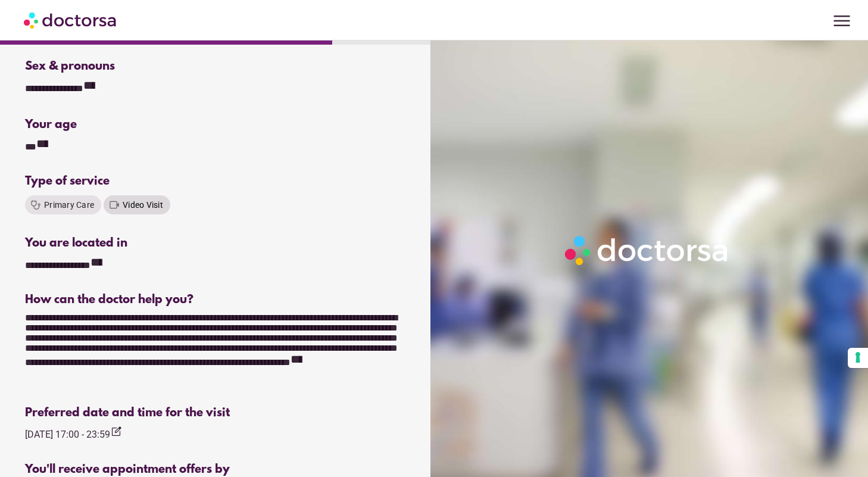 This screenshot has height=477, width=868. What do you see at coordinates (216, 413) in the screenshot?
I see `div: Preferred date and time for the visit` at bounding box center [216, 413].